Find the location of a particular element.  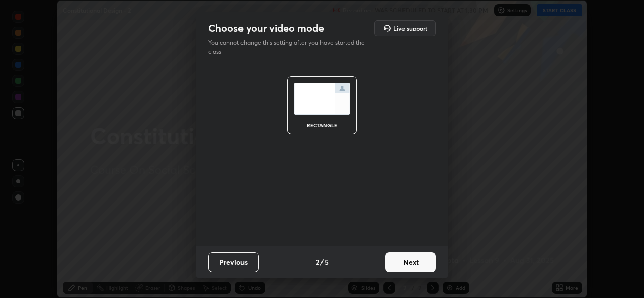

h4: 2 is located at coordinates (317, 262).